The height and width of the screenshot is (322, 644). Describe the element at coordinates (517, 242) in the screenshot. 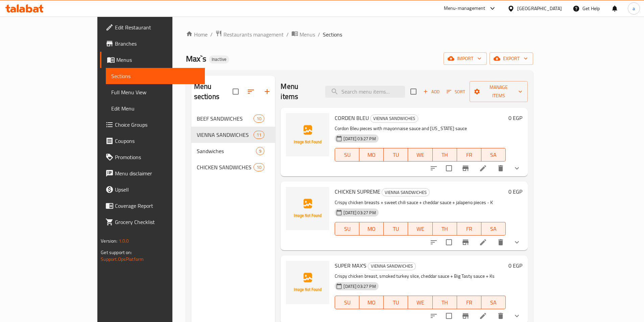

I see `button: show more` at that location.